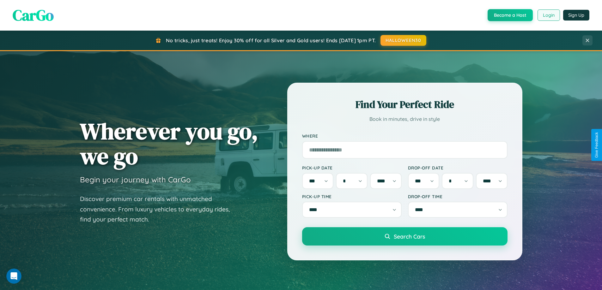 The image size is (602, 290). What do you see at coordinates (404, 237) in the screenshot?
I see `button: Search Cars` at bounding box center [404, 237].